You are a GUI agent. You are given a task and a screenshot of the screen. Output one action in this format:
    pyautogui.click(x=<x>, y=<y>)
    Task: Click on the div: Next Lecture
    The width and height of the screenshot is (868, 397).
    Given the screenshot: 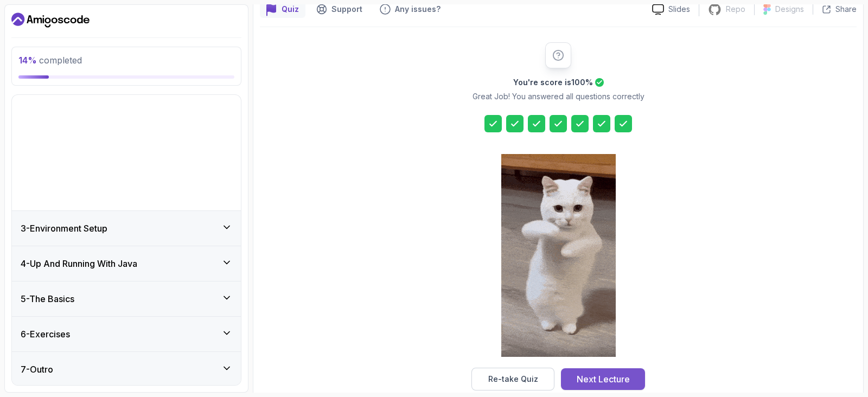 What is the action you would take?
    pyautogui.click(x=603, y=379)
    